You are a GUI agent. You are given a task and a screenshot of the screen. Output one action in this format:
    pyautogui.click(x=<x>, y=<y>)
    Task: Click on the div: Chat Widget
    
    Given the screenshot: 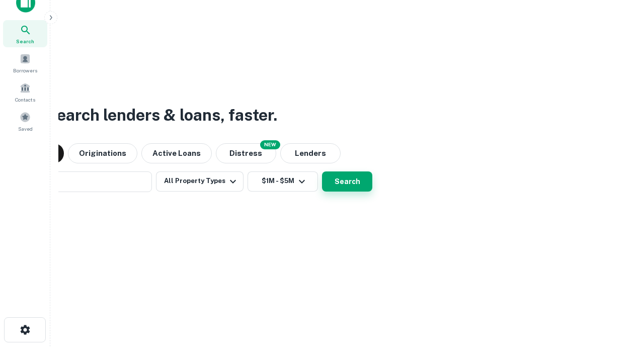 What is the action you would take?
    pyautogui.click(x=619, y=306)
    